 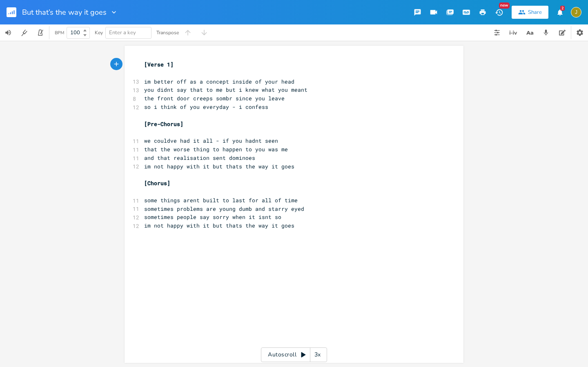 What do you see at coordinates (530, 12) in the screenshot?
I see `button: Share` at bounding box center [530, 12].